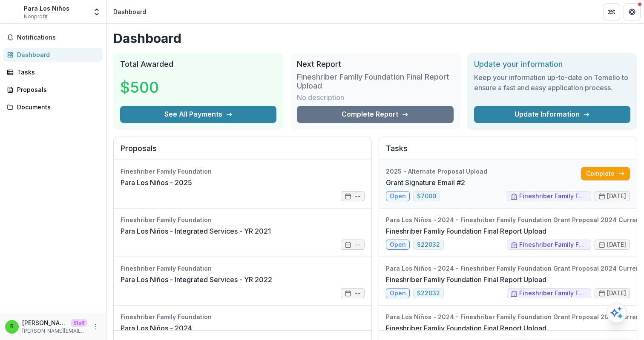  What do you see at coordinates (58, 38) in the screenshot?
I see `span: Notifications` at bounding box center [58, 38].